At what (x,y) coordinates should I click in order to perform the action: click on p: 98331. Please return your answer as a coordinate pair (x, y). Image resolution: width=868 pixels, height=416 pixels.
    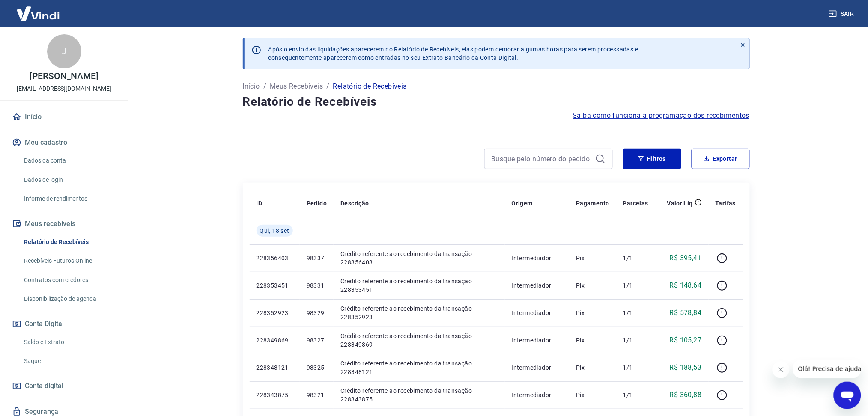
    Looking at the image, I should click on (317, 286).